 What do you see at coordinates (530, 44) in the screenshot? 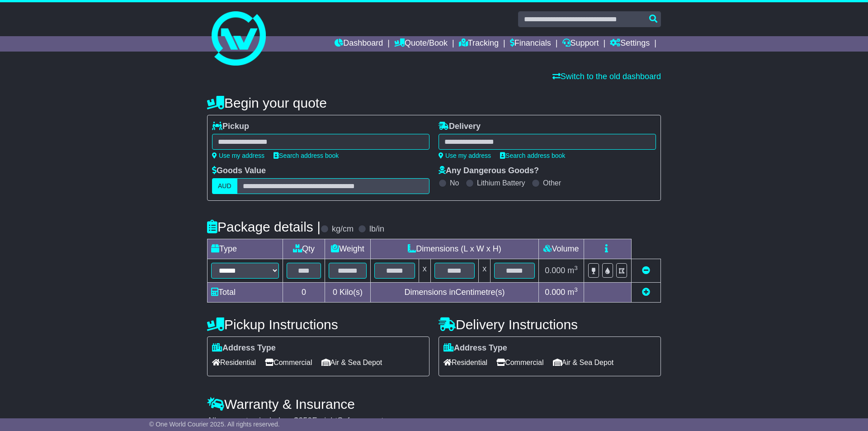
I see `a: Financials` at bounding box center [530, 44].